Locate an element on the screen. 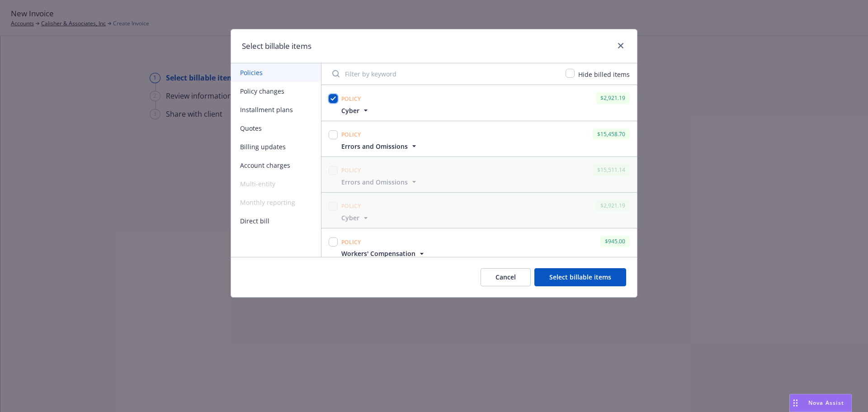  button: Cancel is located at coordinates (506, 277).